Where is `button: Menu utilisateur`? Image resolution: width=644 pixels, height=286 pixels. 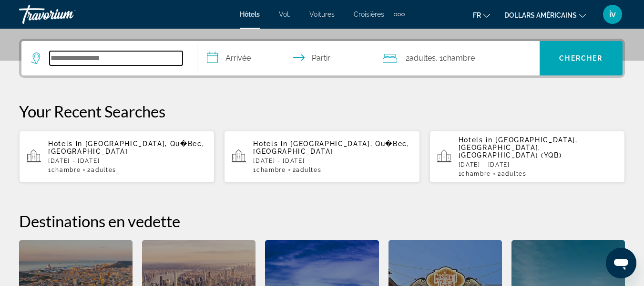
button: Menu utilisateur is located at coordinates (613, 14).